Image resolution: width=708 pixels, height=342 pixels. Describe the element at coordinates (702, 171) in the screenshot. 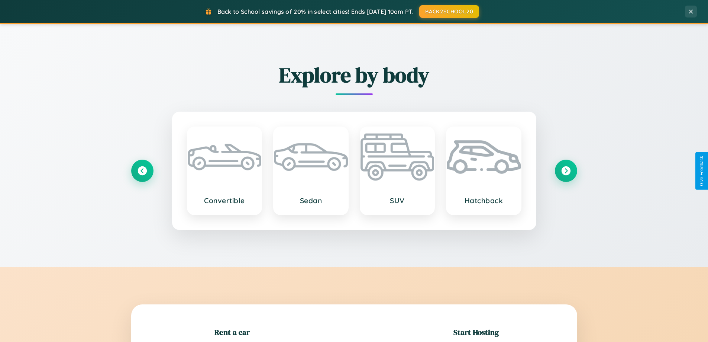

I see `div: Give Feedback` at that location.